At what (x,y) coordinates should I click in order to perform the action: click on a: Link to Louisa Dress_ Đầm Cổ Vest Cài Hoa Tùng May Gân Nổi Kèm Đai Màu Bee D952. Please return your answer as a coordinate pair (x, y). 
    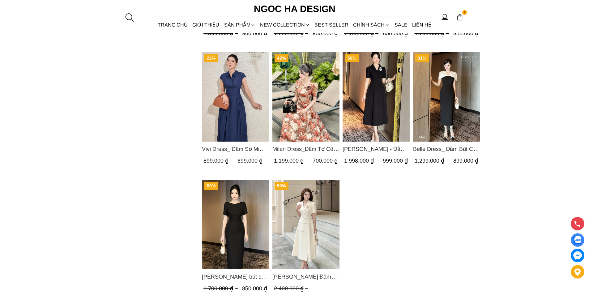
    Looking at the image, I should click on (306, 277).